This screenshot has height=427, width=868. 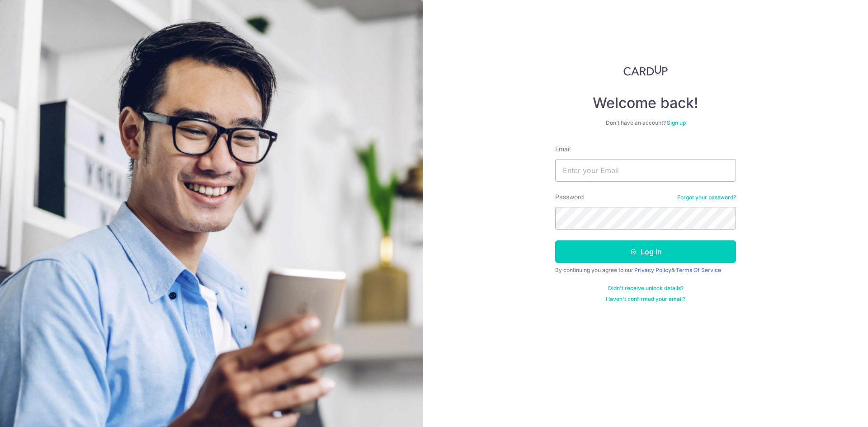 I want to click on a: Haven't confirmed your email?, so click(x=645, y=299).